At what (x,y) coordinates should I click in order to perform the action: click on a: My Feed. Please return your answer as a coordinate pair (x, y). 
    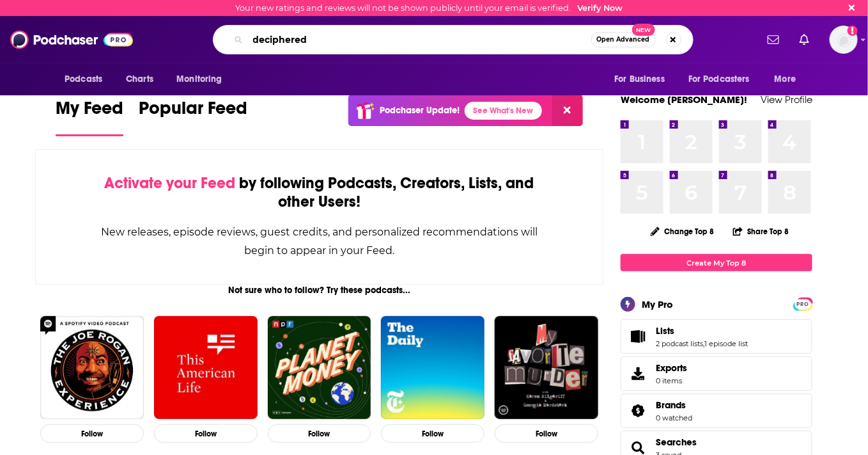
    Looking at the image, I should click on (89, 116).